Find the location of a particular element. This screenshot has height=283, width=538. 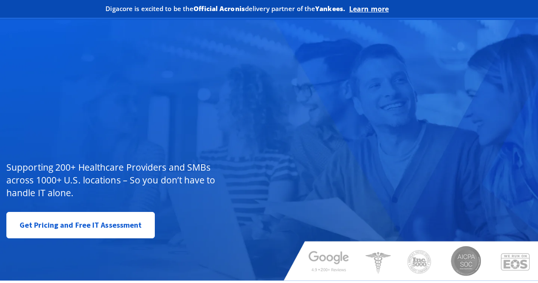

span: Get Pricing and Free IT Assessment is located at coordinates (80, 225).